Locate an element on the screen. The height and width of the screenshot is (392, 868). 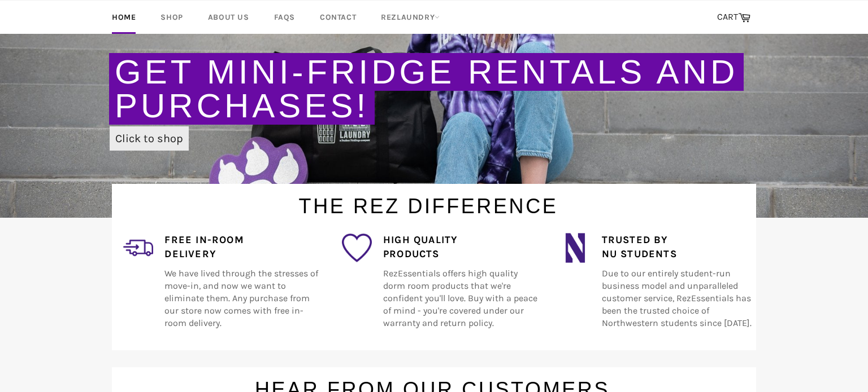
a: RezLaundry is located at coordinates (410, 17).